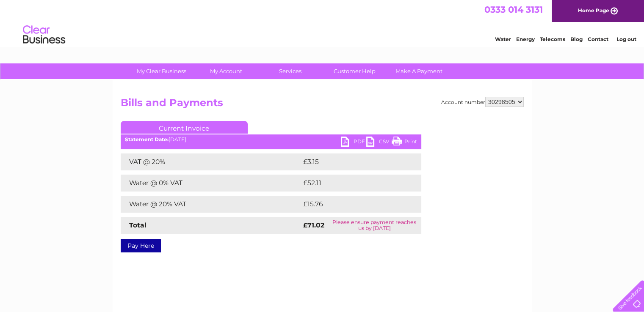  What do you see at coordinates (211, 204) in the screenshot?
I see `td: Water @ 20% VAT` at bounding box center [211, 204].